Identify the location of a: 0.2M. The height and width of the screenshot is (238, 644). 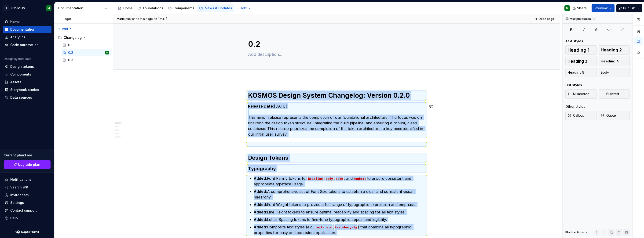
(86, 53).